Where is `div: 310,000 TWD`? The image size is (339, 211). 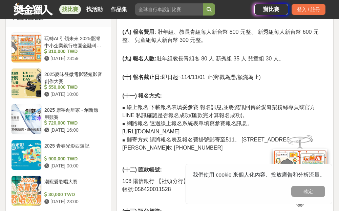
div: 310,000 TWD is located at coordinates (73, 51).